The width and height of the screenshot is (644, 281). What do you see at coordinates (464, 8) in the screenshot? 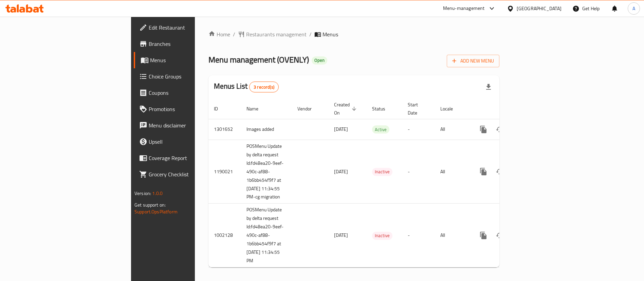
I see `div: Menu-management` at bounding box center [464, 8].